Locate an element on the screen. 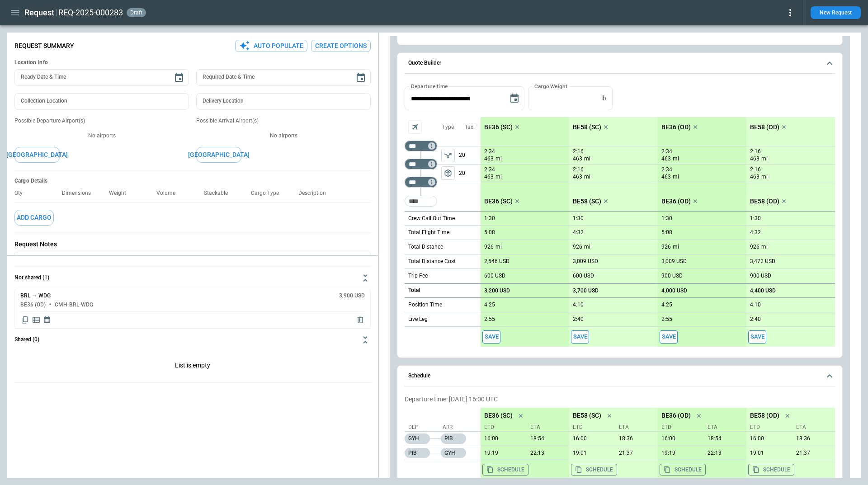  p: ETD is located at coordinates (592, 427).